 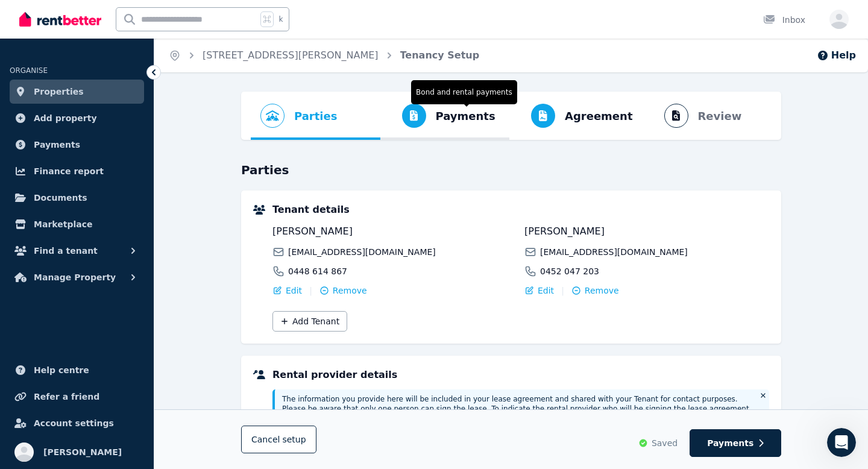 I want to click on a: Refer a friend, so click(x=77, y=397).